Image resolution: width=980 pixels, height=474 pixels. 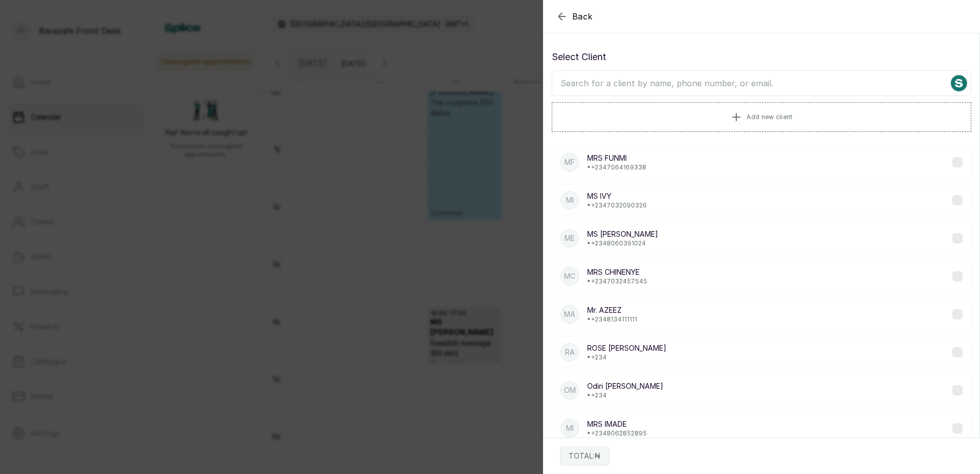 What do you see at coordinates (582, 16) in the screenshot?
I see `span: Back` at bounding box center [582, 16].